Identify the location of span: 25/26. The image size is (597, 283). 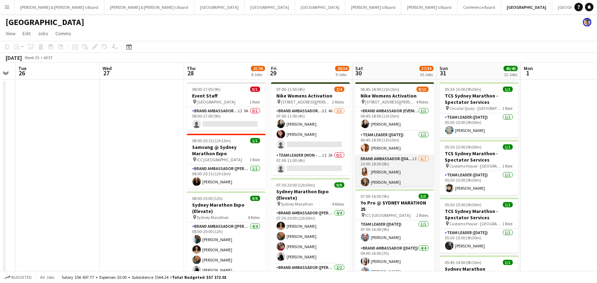
(258, 68).